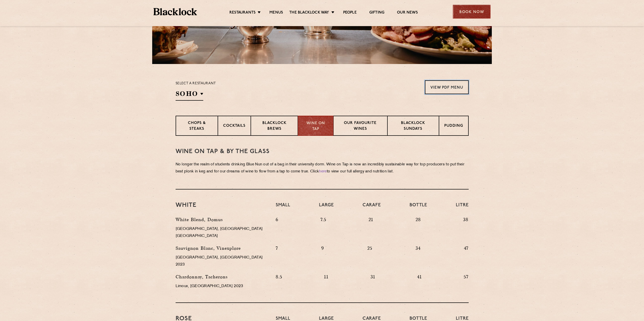 This screenshot has width=644, height=321. I want to click on h3: White, so click(222, 205).